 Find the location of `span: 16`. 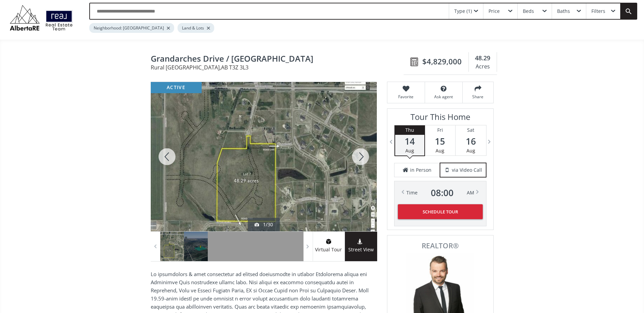

span: 16 is located at coordinates (471, 142).